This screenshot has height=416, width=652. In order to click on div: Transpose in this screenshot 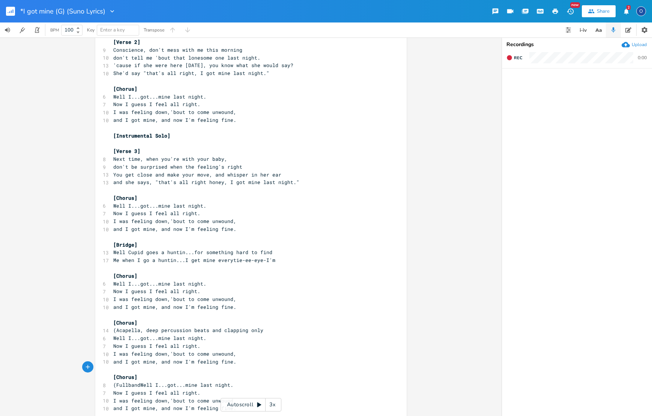, I will do `click(154, 30)`.